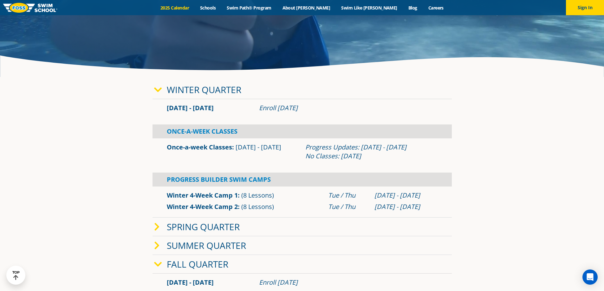  Describe the element at coordinates (202, 195) in the screenshot. I see `a: Winter 4-Week Camp 1` at that location.